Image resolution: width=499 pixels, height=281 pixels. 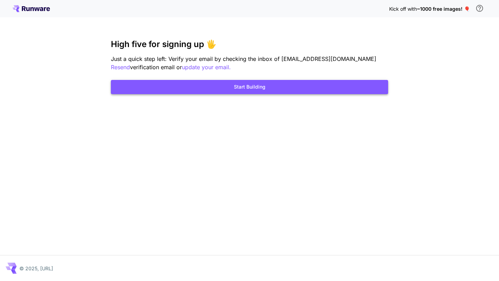 What do you see at coordinates (250, 87) in the screenshot?
I see `button: Start Building` at bounding box center [250, 87].